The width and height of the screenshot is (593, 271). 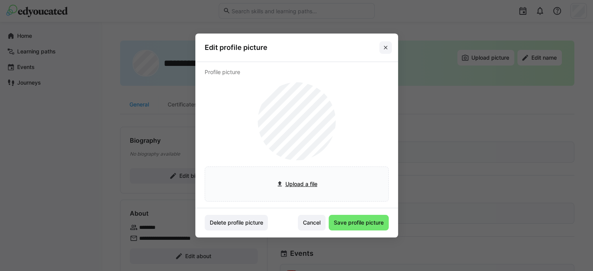 What do you see at coordinates (358, 222) in the screenshot?
I see `button: Save profile picture` at bounding box center [358, 222].